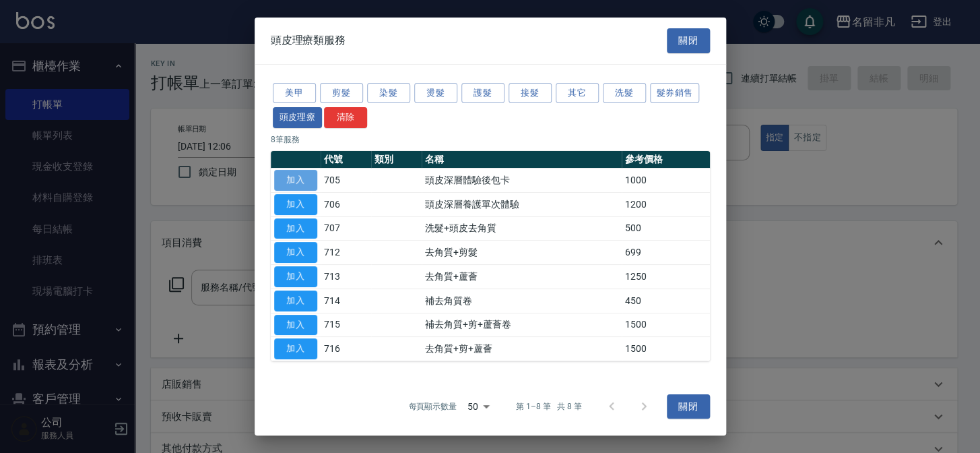 This screenshot has height=453, width=980. Describe the element at coordinates (346, 300) in the screenshot. I see `td: 714` at that location.